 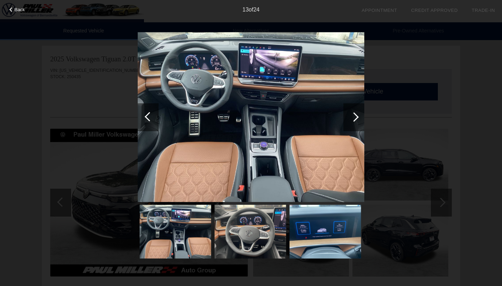 What do you see at coordinates (326, 232) in the screenshot?
I see `img: cd6da5611fa19756782a6de1f402bf46x.jpg` at bounding box center [326, 232].